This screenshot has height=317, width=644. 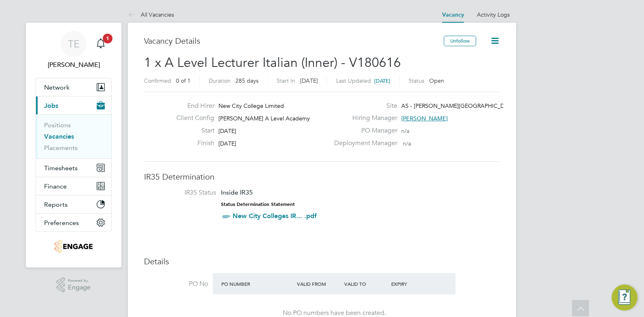 What do you see at coordinates (192, 143) in the screenshot?
I see `label: Finish` at bounding box center [192, 143].